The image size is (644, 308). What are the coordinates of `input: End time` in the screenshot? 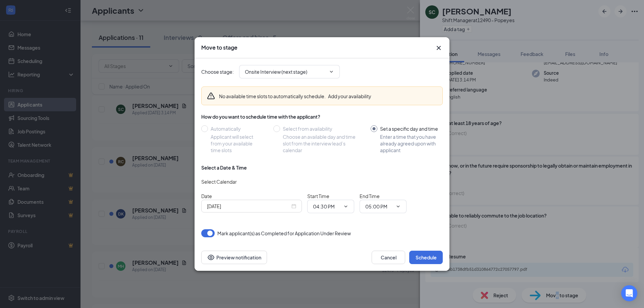 It's located at (379, 207).